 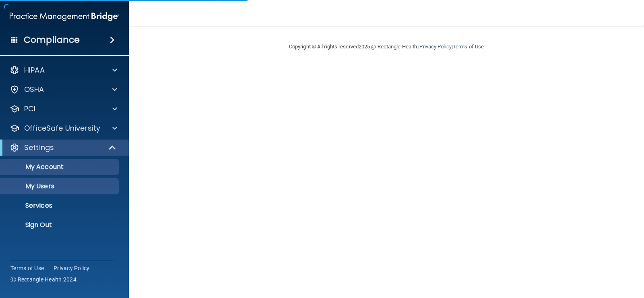 I want to click on p: HIPAA, so click(x=34, y=70).